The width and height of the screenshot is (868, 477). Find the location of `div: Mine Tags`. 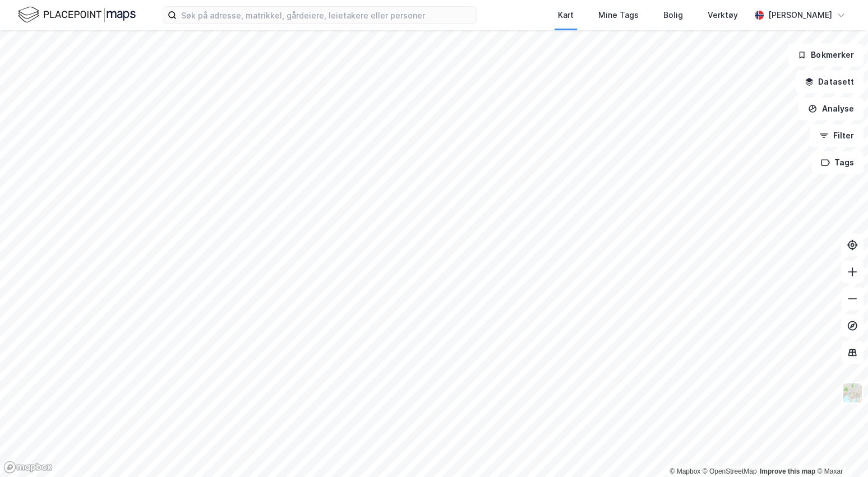

div: Mine Tags is located at coordinates (618, 15).